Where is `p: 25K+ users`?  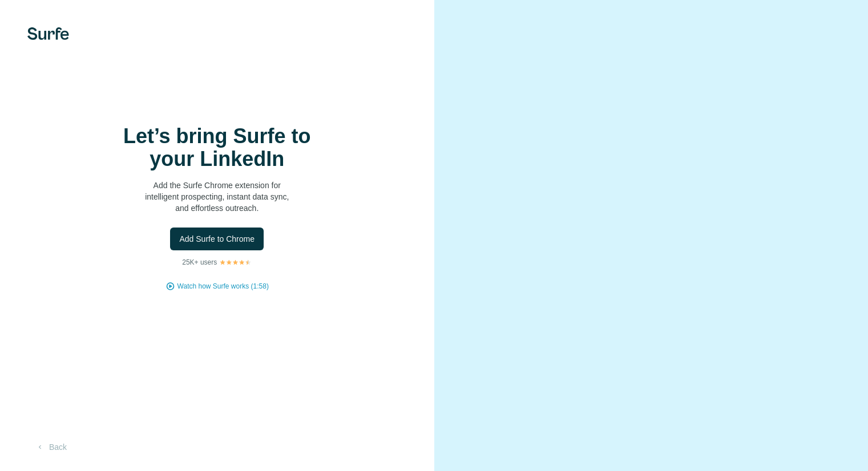
p: 25K+ users is located at coordinates (199, 262).